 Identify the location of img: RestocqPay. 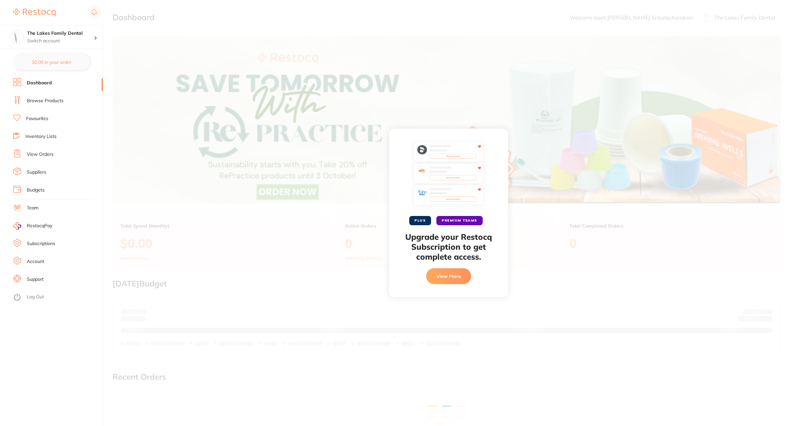
(17, 226).